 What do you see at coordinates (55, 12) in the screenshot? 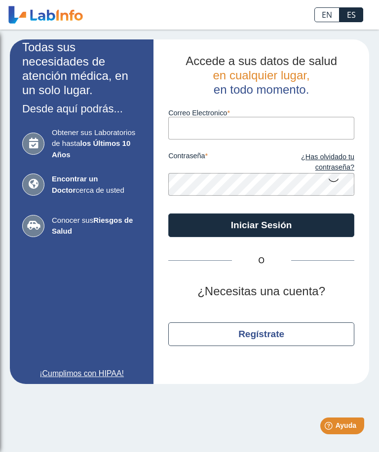
I see `span: Ayuda` at bounding box center [55, 12].